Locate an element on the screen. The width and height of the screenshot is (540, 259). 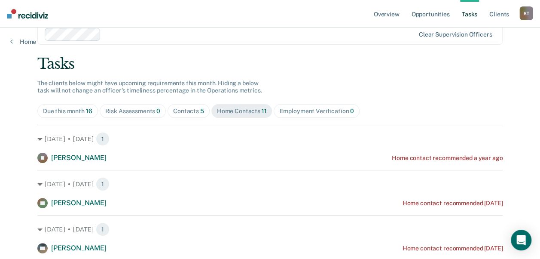
div: Open Intercom Messenger is located at coordinates (521, 240).